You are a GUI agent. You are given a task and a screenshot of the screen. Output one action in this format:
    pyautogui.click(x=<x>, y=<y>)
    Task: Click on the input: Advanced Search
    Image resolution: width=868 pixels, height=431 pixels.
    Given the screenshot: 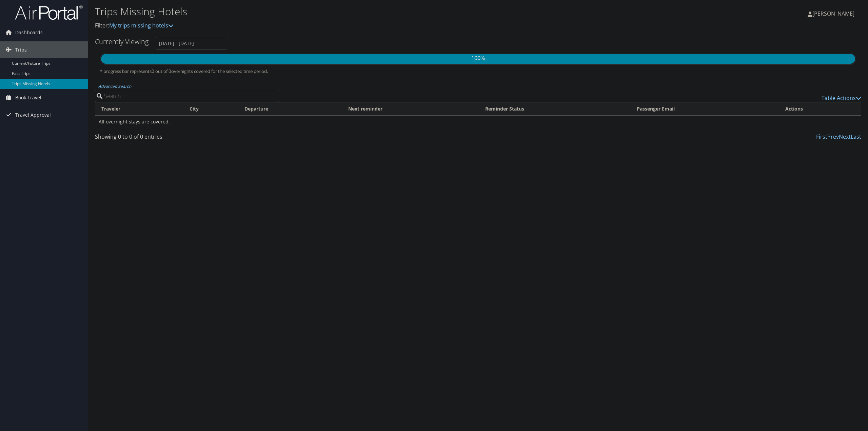 What is the action you would take?
    pyautogui.click(x=187, y=96)
    